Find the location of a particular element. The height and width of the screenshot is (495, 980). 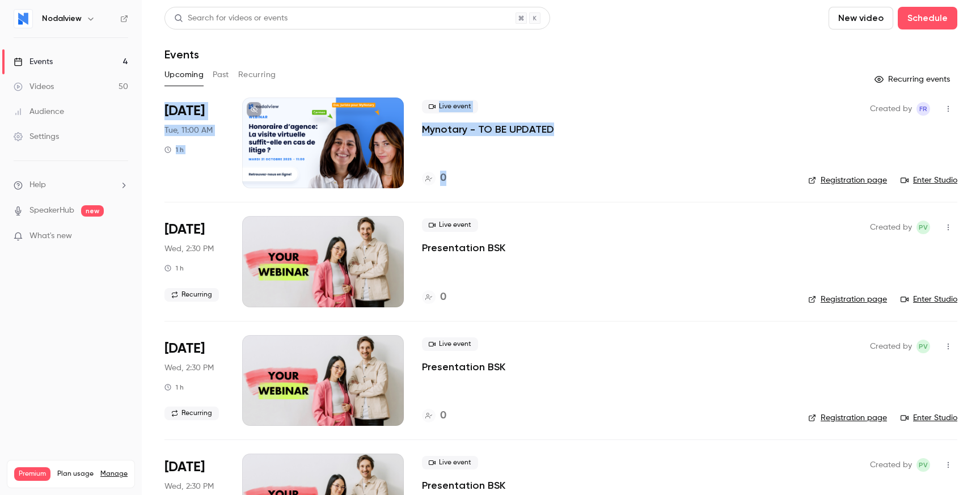

img: Nodalview is located at coordinates (23, 19).